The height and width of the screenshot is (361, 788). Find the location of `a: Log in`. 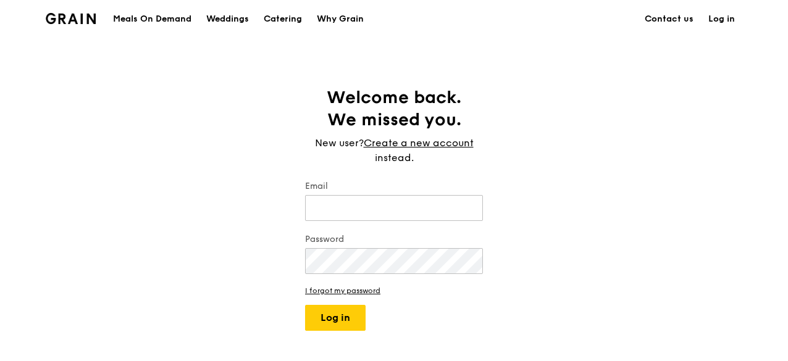

a: Log in is located at coordinates (721, 19).